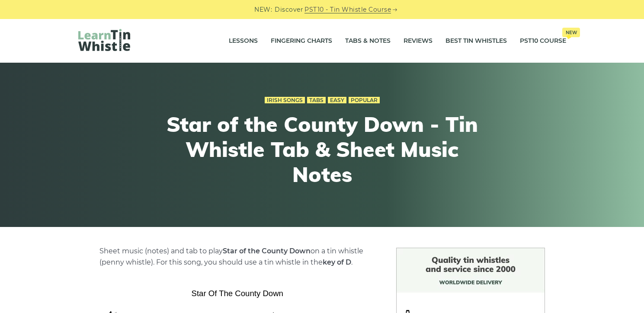  What do you see at coordinates (301, 41) in the screenshot?
I see `a: Fingering Charts` at bounding box center [301, 41].